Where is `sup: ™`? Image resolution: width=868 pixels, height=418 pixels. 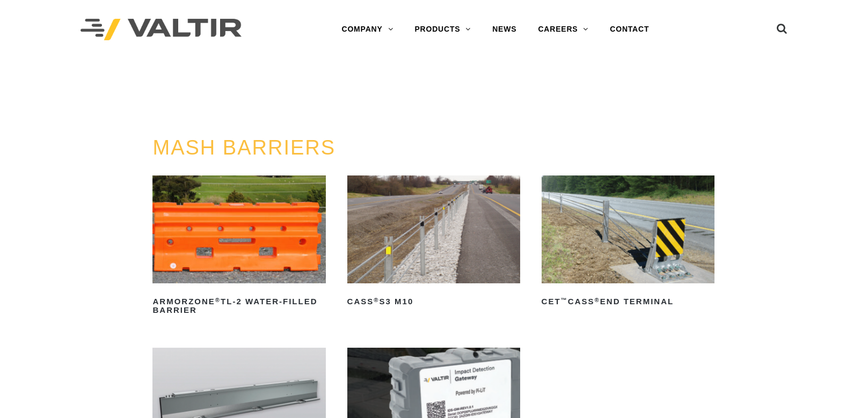 sup: ™ is located at coordinates (564, 300).